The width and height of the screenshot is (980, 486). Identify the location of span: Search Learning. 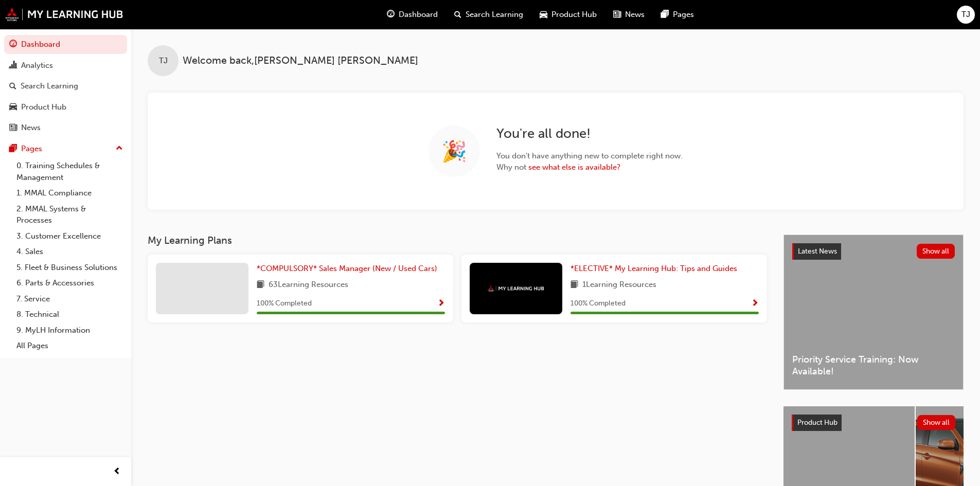
(495, 15).